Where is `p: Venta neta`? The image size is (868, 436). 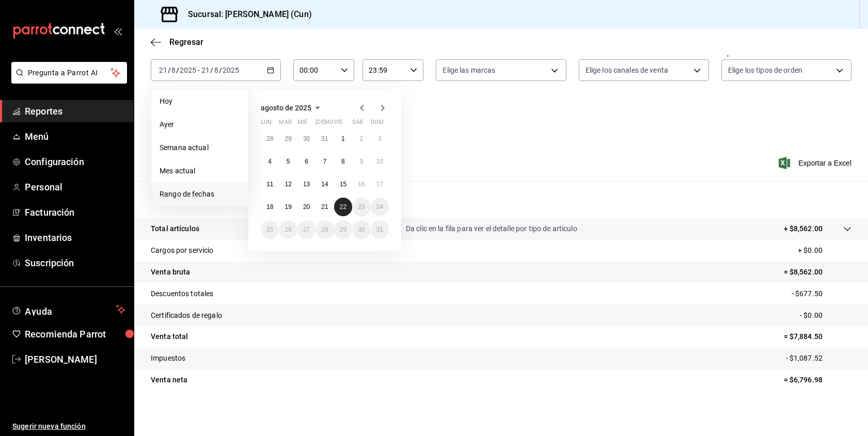
p: Venta neta is located at coordinates (169, 380).